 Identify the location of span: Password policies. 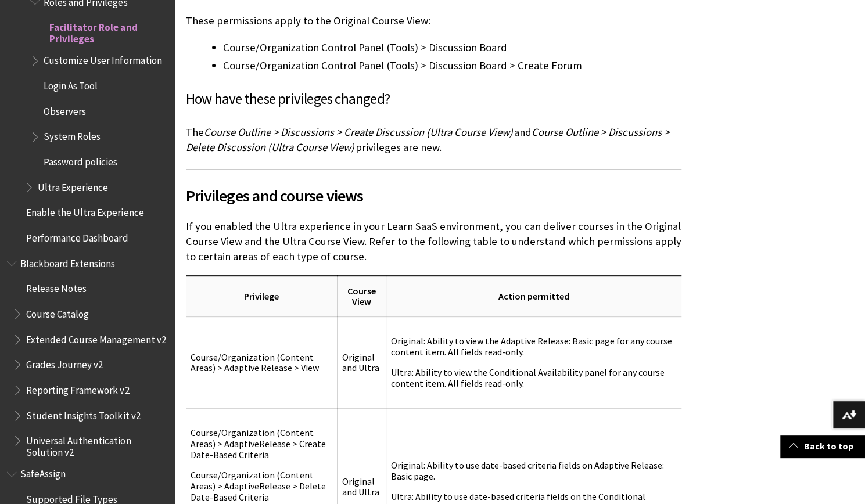
(80, 160).